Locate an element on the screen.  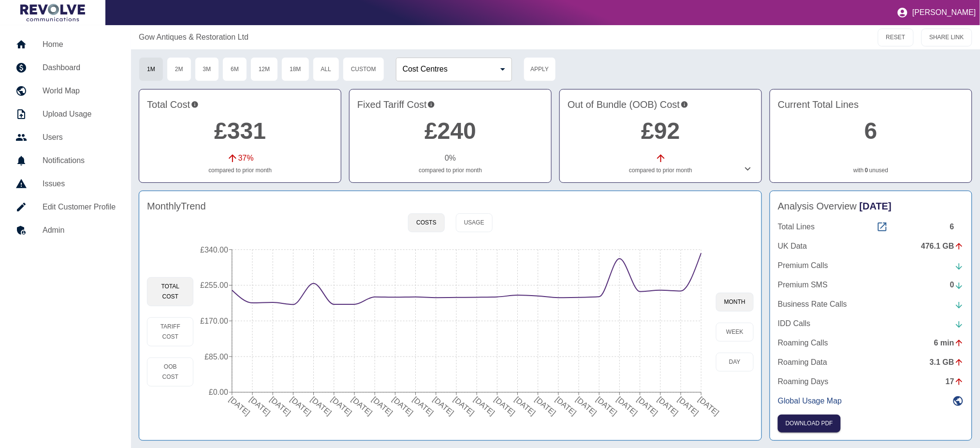
p: 37 % is located at coordinates (246, 158).